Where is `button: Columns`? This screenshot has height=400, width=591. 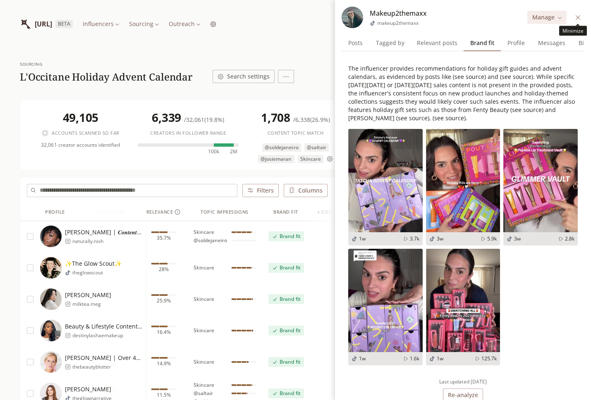 button: Columns is located at coordinates (305, 191).